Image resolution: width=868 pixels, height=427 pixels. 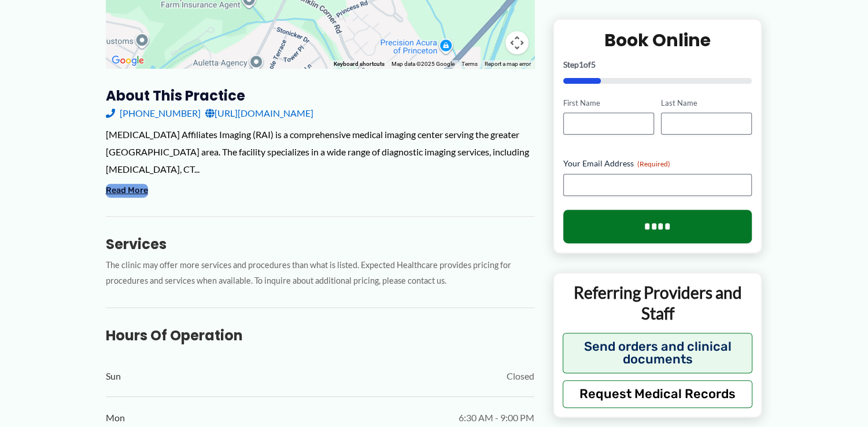 What do you see at coordinates (319, 274) in the screenshot?
I see `p: The clinic may offer more services and procedures than what is listed. Expected Healthcare provid...` at bounding box center [319, 274].